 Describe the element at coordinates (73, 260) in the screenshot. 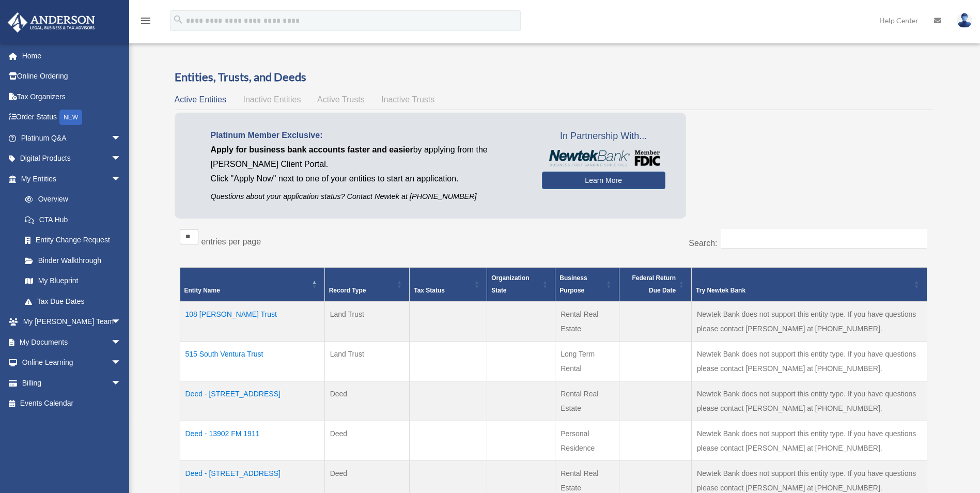

I see `a: Binder Walkthrough` at that location.